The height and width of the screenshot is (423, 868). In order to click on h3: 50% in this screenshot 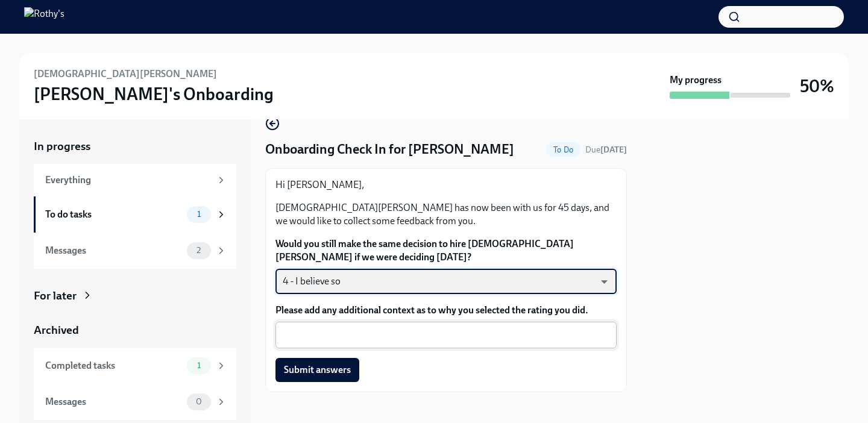, I will do `click(817, 86)`.